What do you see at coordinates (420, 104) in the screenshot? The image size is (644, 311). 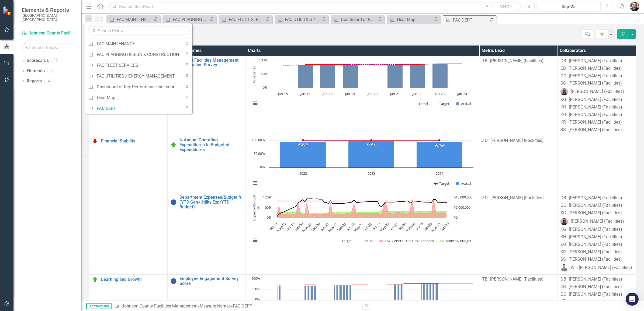 I see `button: Show Trend` at bounding box center [420, 104].